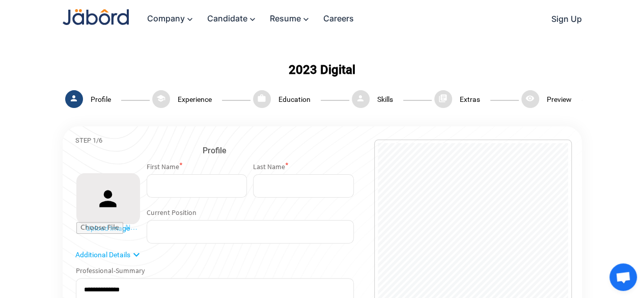 The height and width of the screenshot is (298, 644). Describe the element at coordinates (303, 168) in the screenshot. I see `div: Last Name` at that location.